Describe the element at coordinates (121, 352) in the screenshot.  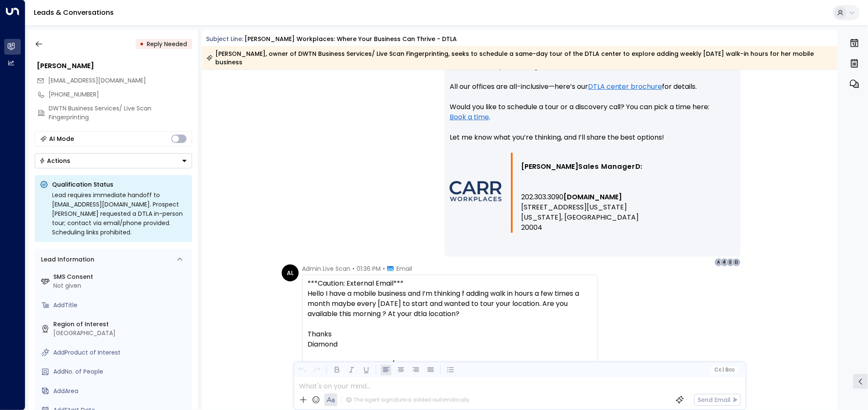
I see `div: AddProduct of Interest` at that location.